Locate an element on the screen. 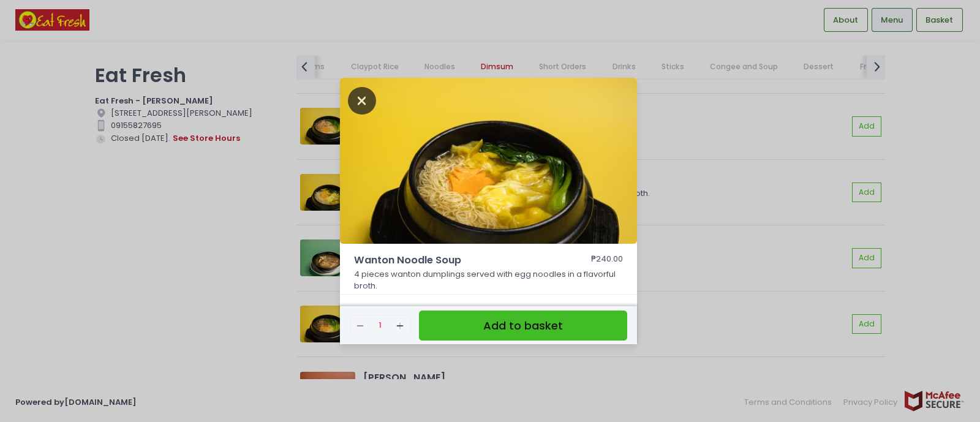 This screenshot has height=422, width=980. p: 4 pieces wanton dumplings served with egg noodles in a flavorful broth. is located at coordinates (489, 280).